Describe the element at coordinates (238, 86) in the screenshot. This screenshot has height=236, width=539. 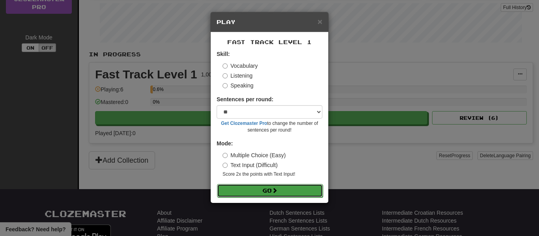
I see `label: Speaking` at that location.